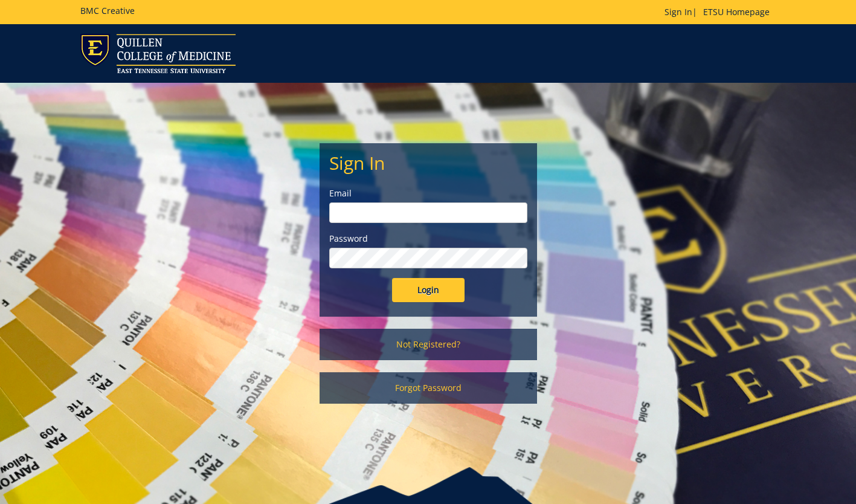 This screenshot has width=856, height=504. Describe the element at coordinates (428, 388) in the screenshot. I see `a: Forgot Password` at that location.